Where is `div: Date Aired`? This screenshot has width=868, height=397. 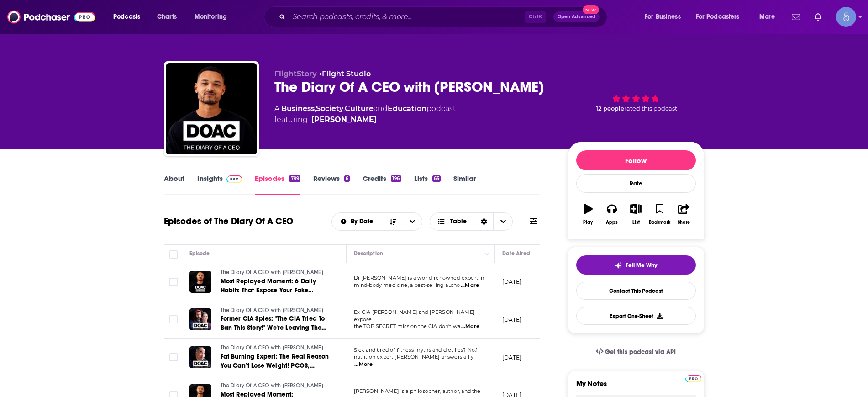
div: Date Aired is located at coordinates (516, 254).